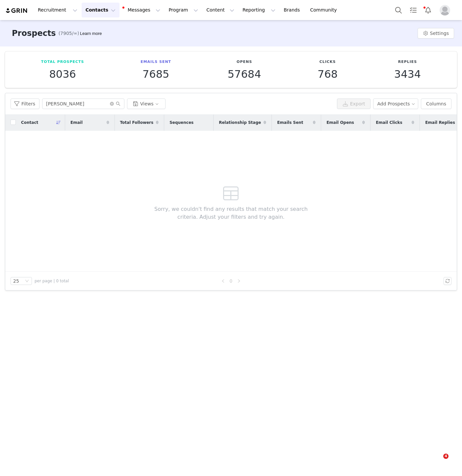  I want to click on button: Filters, so click(25, 104).